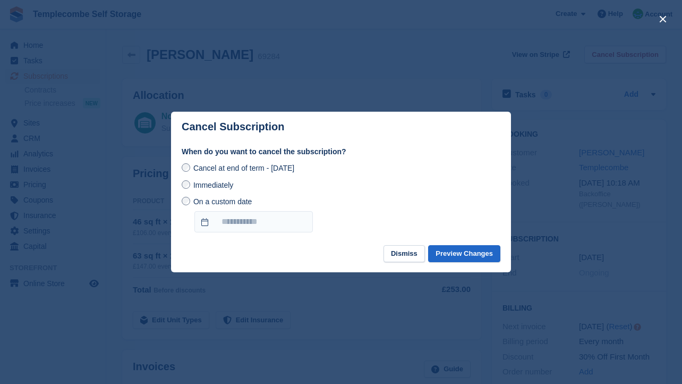  What do you see at coordinates (233, 126) in the screenshot?
I see `p: Cancel Subscription` at bounding box center [233, 126].